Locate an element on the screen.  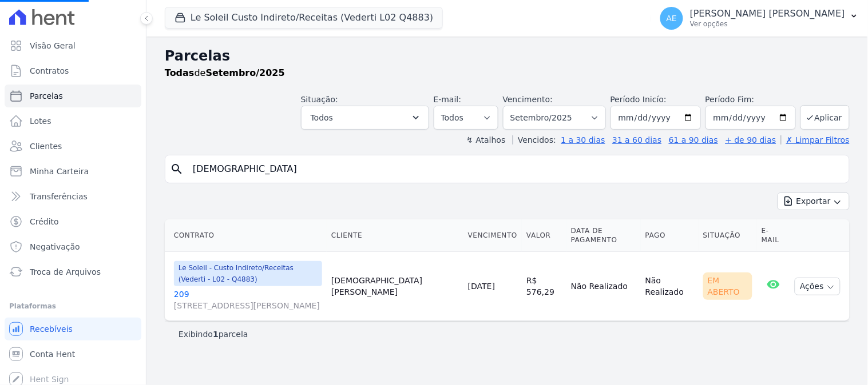
a: Negativação is located at coordinates (72, 247).